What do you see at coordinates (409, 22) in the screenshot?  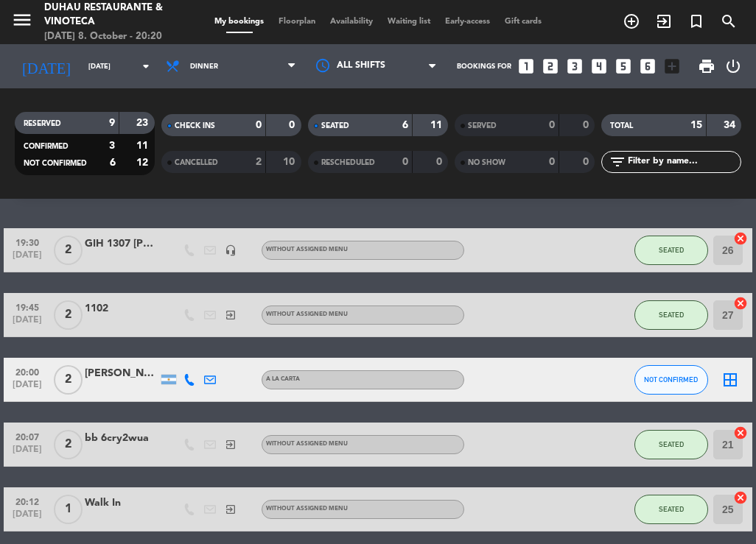 I see `span: Waiting list` at bounding box center [409, 22].